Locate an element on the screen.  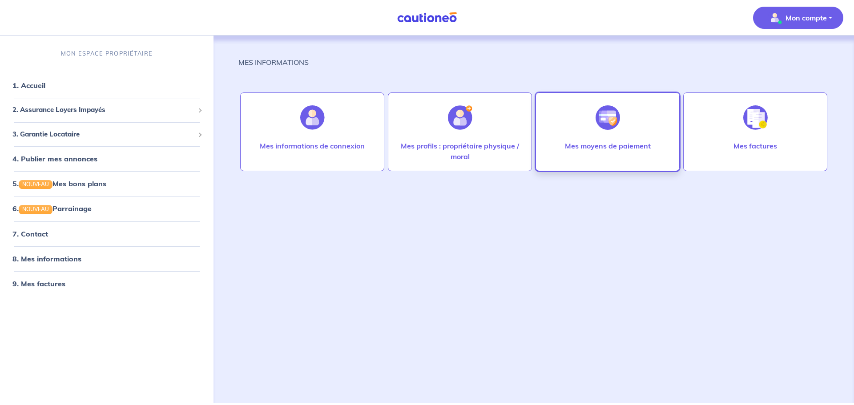
div: 8. Mes informations is located at coordinates (107, 259).